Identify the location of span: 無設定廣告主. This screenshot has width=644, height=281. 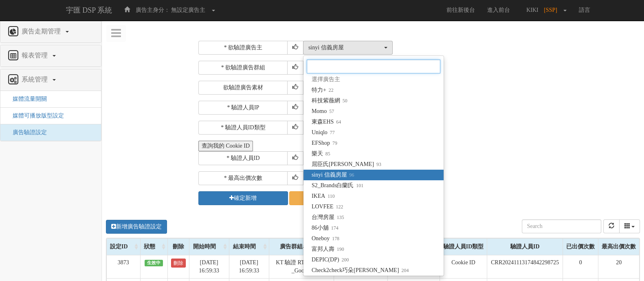
(188, 10).